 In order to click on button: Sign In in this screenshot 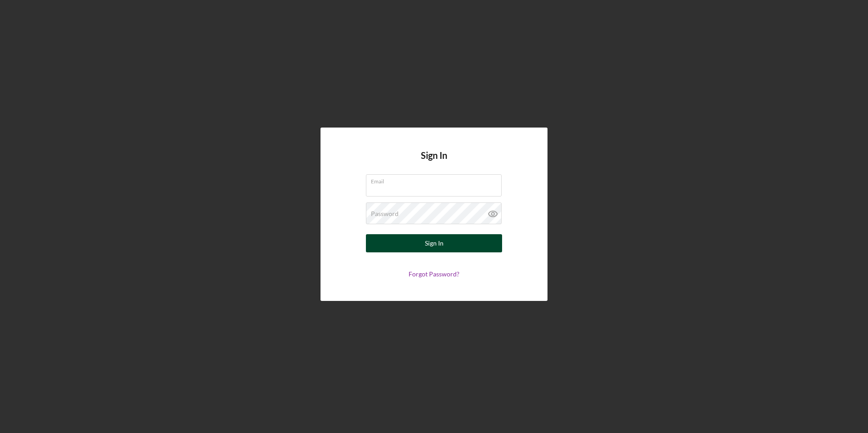, I will do `click(434, 243)`.